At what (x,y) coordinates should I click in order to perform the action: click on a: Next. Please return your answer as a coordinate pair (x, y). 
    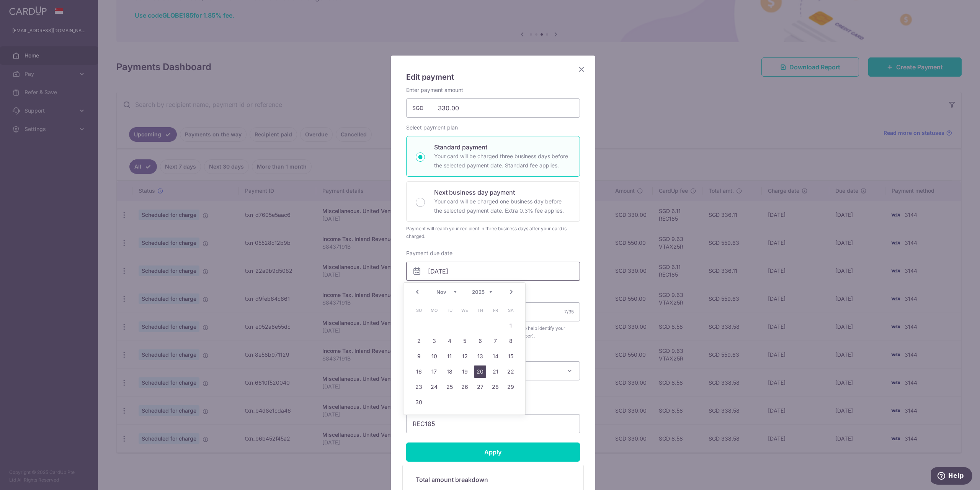
    Looking at the image, I should click on (511, 292).